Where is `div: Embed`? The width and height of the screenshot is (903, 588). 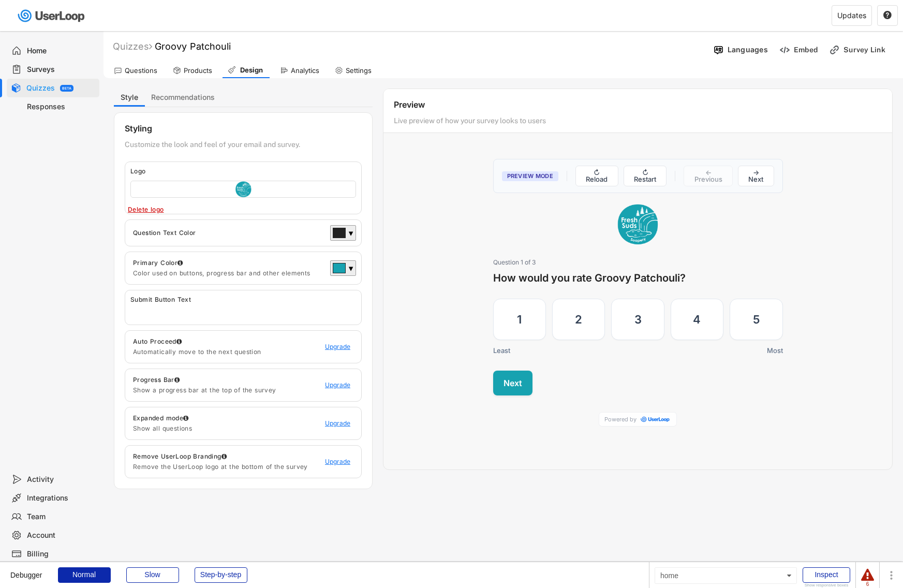 div: Embed is located at coordinates (806, 50).